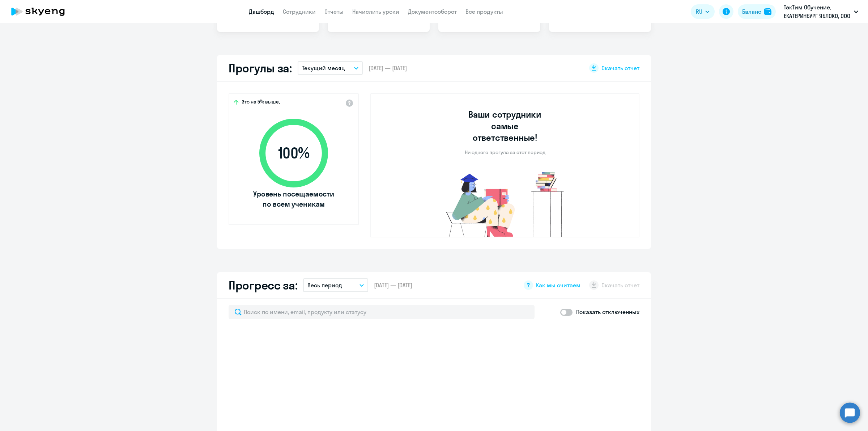  I want to click on button: Текущий месяц, so click(330, 68).